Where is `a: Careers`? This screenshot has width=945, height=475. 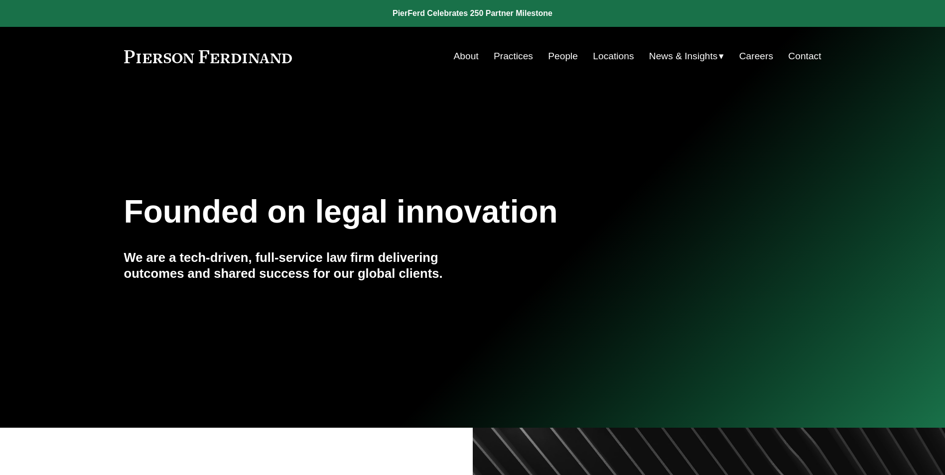
a: Careers is located at coordinates (756, 56).